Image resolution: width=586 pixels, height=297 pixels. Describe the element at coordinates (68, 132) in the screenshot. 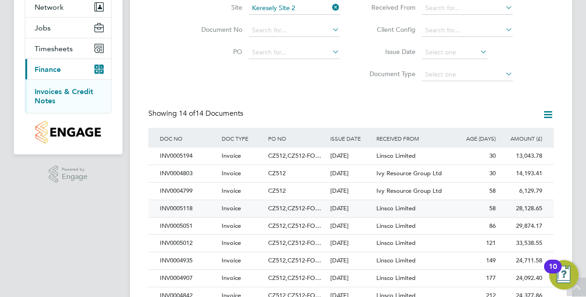

I see `img: countryside-properties-logo-retina.png` at that location.